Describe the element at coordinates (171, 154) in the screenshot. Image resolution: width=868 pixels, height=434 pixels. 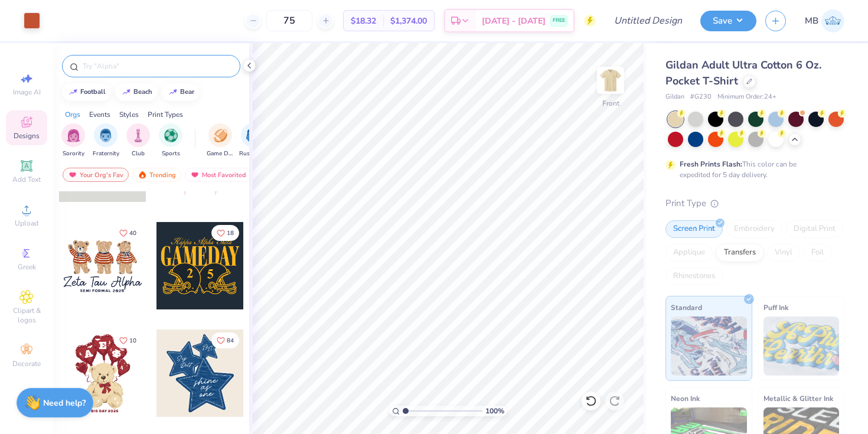
I see `span: Sports` at that location.